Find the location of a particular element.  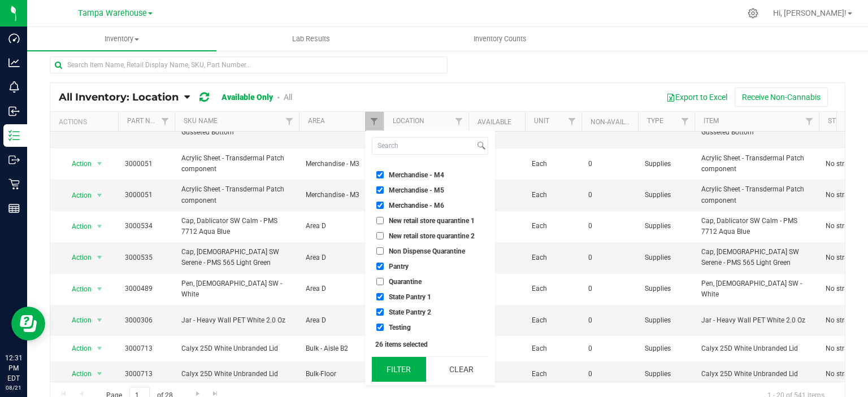

span: State Pantry 2 is located at coordinates (410, 312).